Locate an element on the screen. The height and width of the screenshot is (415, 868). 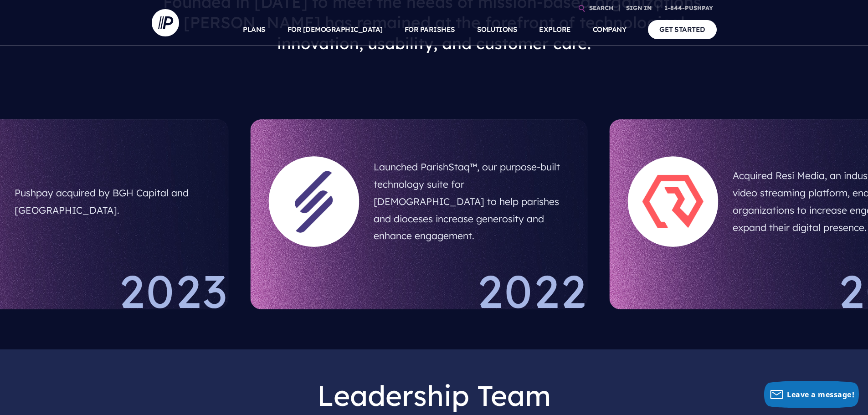
span: Leave a message! is located at coordinates (820, 394).